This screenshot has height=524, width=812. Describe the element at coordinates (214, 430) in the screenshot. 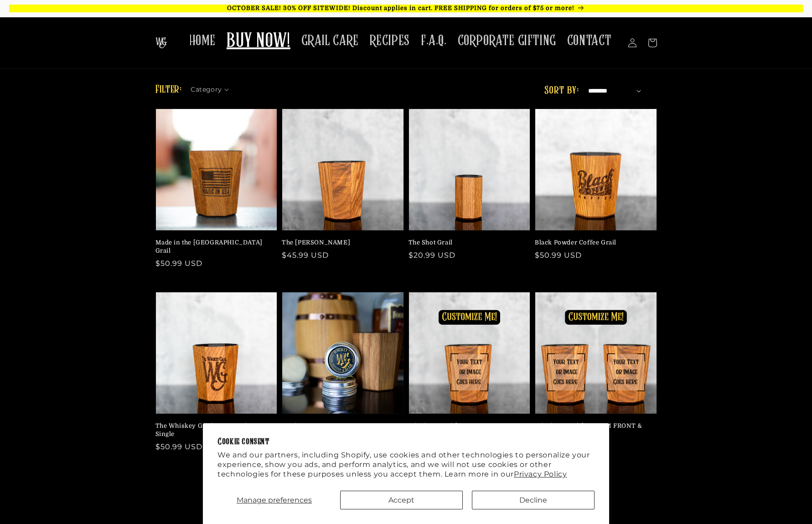

I see `a: The Whiskey Grail Logo Grails - Single` at that location.